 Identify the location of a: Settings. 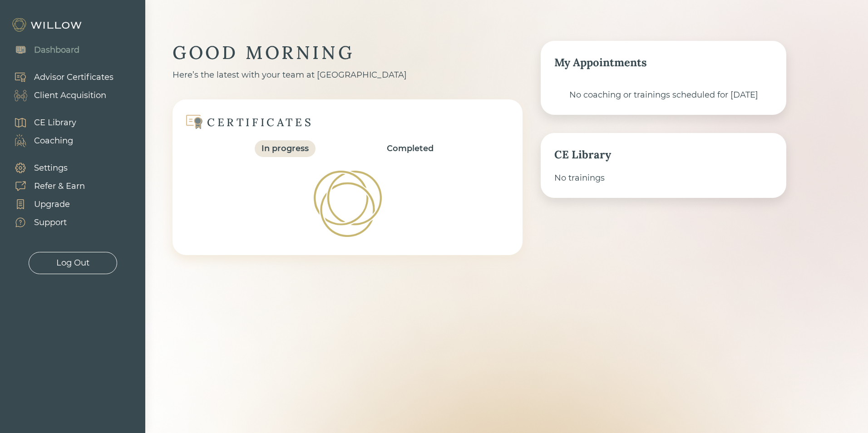
(44, 168).